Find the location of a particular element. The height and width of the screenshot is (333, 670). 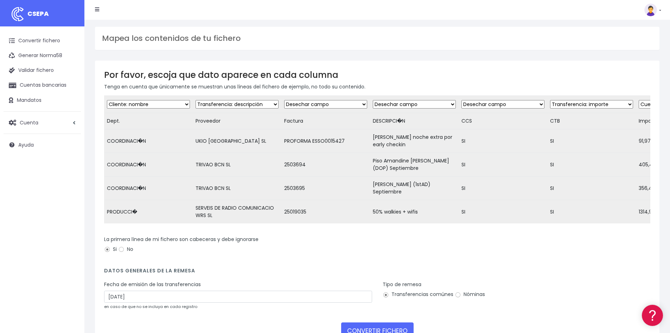

a: Generar Norma58 is located at coordinates (42, 56).